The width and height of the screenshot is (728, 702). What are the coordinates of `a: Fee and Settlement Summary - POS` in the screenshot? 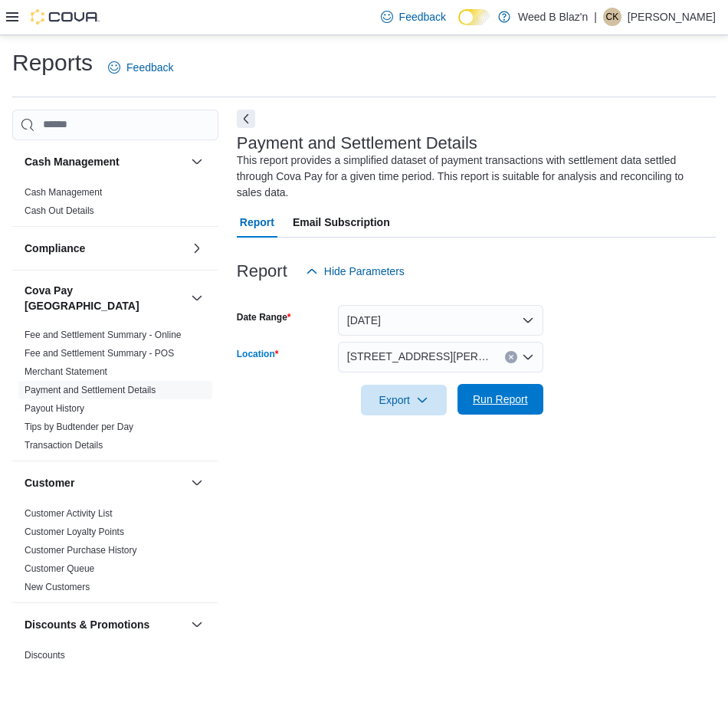 It's located at (99, 353).